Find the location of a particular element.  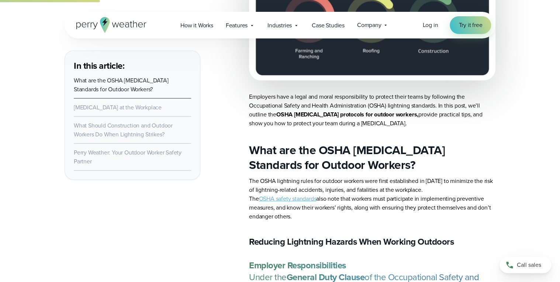

a: Try it free is located at coordinates (471, 25).